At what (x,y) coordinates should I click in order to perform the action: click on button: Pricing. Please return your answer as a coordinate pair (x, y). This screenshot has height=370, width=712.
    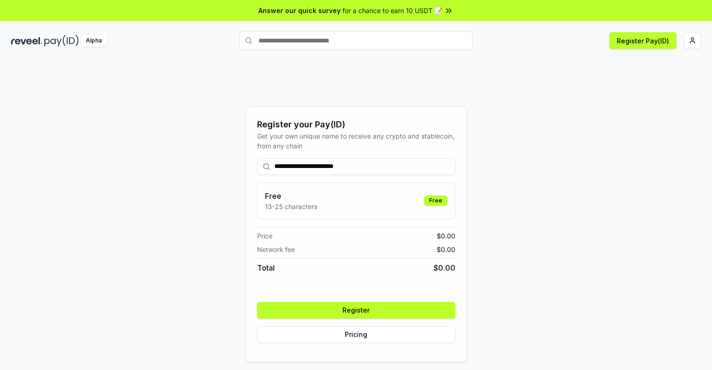
    Looking at the image, I should click on (356, 335).